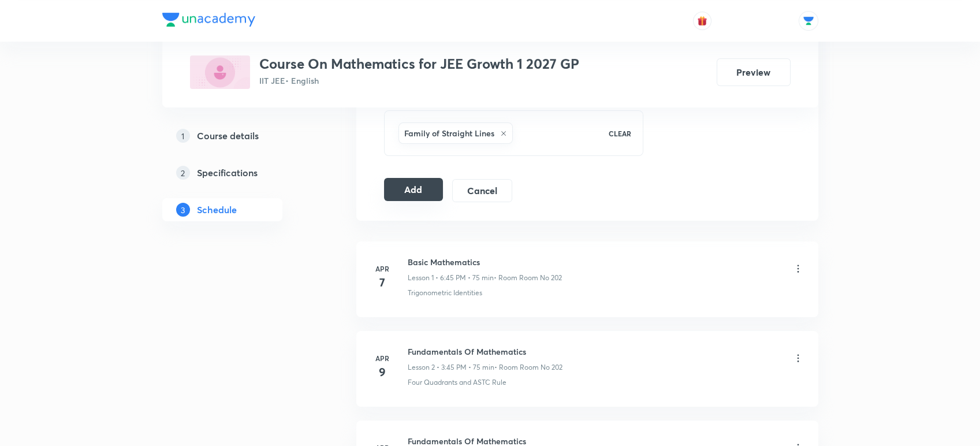 This screenshot has height=446, width=980. Describe the element at coordinates (227, 173) in the screenshot. I see `h5: Specifications` at that location.